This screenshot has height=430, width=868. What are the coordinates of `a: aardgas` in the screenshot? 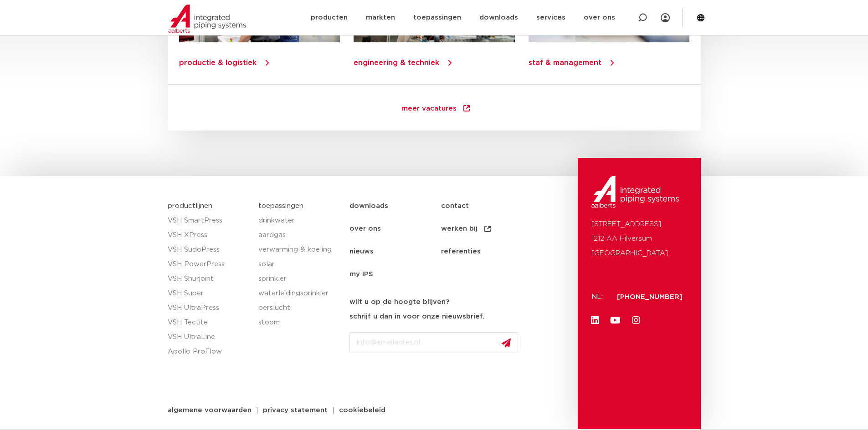 It's located at (300, 235).